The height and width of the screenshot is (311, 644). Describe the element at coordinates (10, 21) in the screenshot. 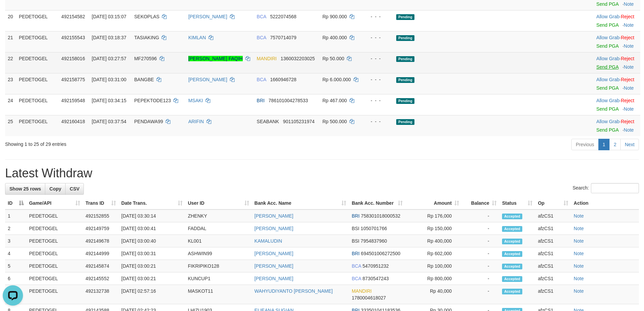

I see `td: 20` at that location.